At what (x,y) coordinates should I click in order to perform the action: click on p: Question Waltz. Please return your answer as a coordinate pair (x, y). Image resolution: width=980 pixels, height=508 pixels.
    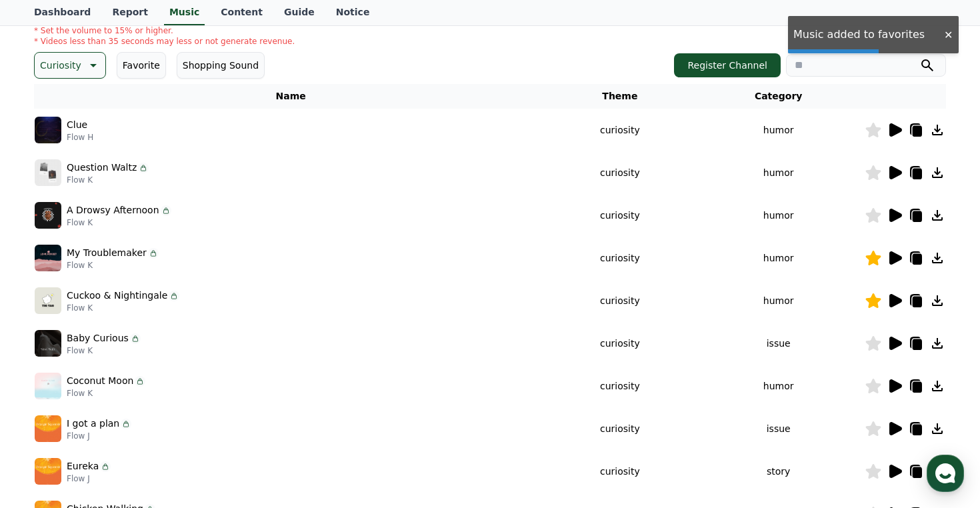
    Looking at the image, I should click on (101, 167).